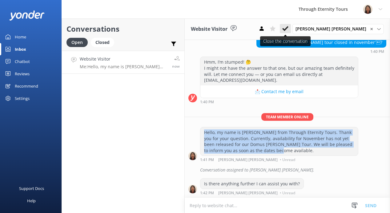 The image size is (390, 213). What do you see at coordinates (22, 62) in the screenshot?
I see `div: Chatbot` at bounding box center [22, 62].